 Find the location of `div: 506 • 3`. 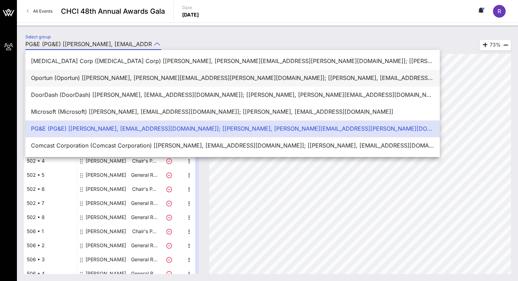

div: 506 • 3 is located at coordinates (50, 260).